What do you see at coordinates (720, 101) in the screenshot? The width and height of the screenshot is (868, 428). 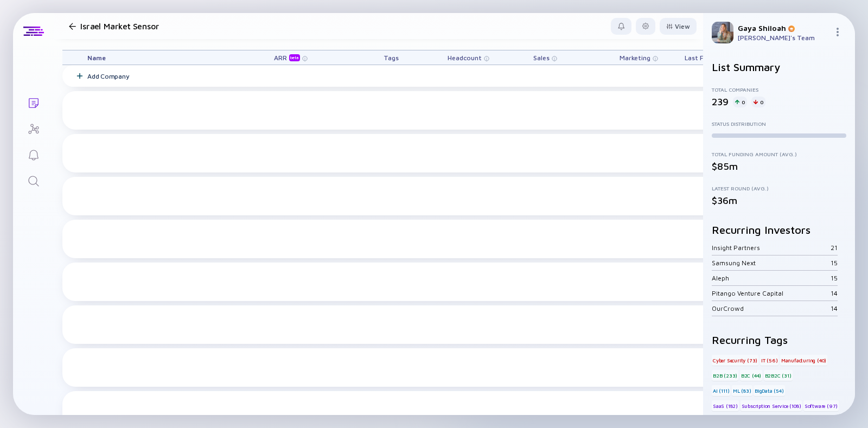 I see `div: 239` at bounding box center [720, 101].